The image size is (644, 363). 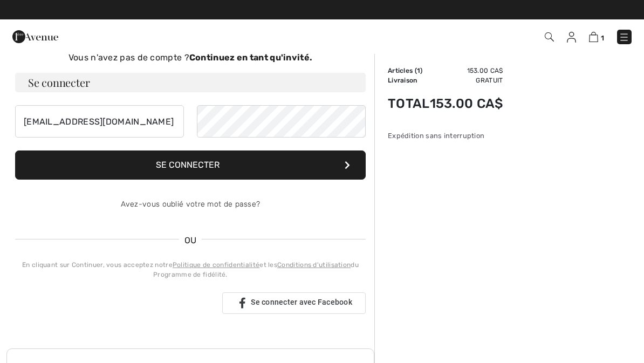 What do you see at coordinates (409, 71) in the screenshot?
I see `td: Articles ( )` at bounding box center [409, 71].